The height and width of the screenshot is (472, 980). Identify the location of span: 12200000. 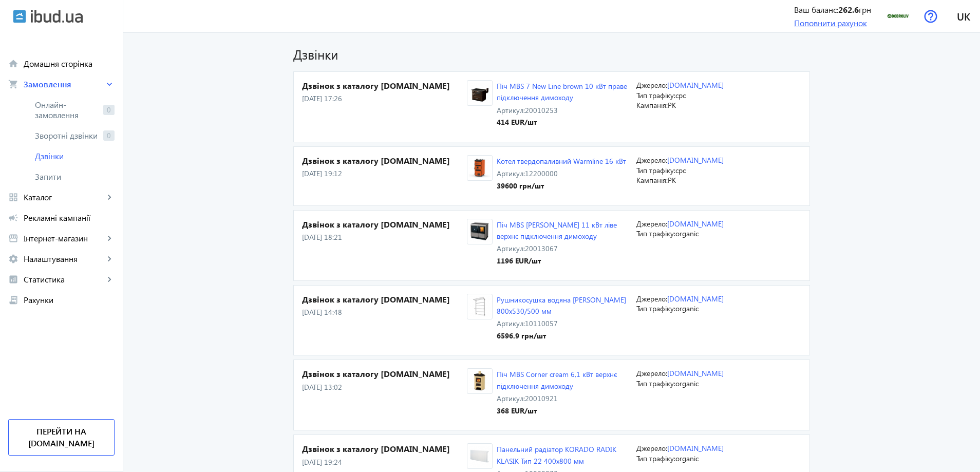
(542, 173).